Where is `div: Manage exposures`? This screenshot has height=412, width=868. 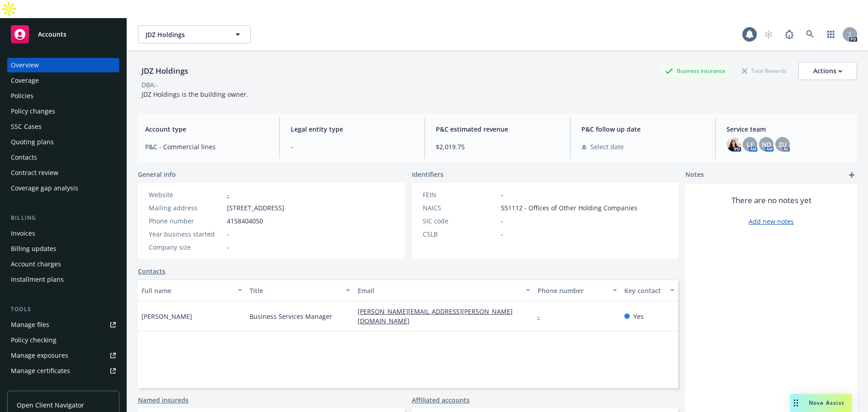
div: Manage exposures is located at coordinates (40, 356).